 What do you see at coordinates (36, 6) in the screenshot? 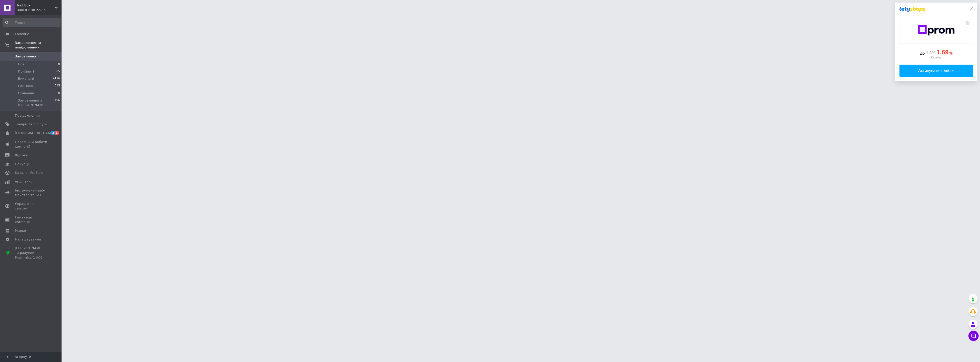
I see `span: Tool Box` at bounding box center [36, 6].